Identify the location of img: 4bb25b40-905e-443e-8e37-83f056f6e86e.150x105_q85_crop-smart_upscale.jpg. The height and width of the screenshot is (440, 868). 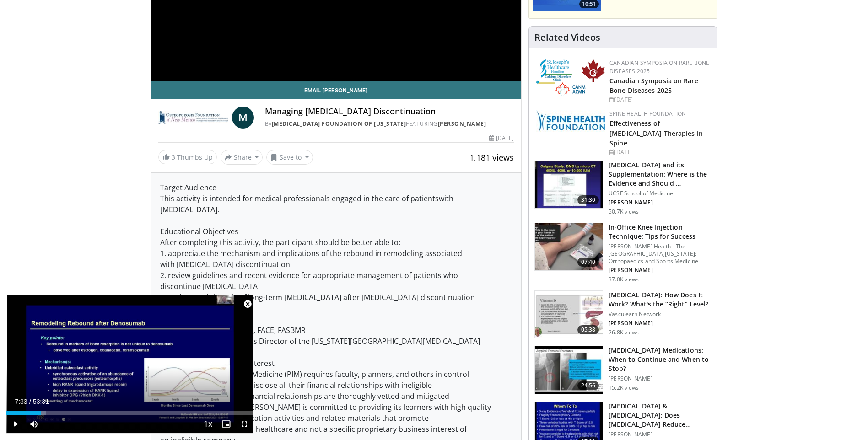
(569, 185).